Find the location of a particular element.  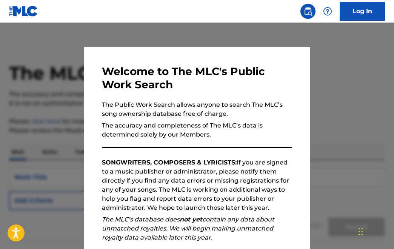

em: The MLC’s database does contain any data about unmatched royalties. We will begin making unmatche... is located at coordinates (188, 228).